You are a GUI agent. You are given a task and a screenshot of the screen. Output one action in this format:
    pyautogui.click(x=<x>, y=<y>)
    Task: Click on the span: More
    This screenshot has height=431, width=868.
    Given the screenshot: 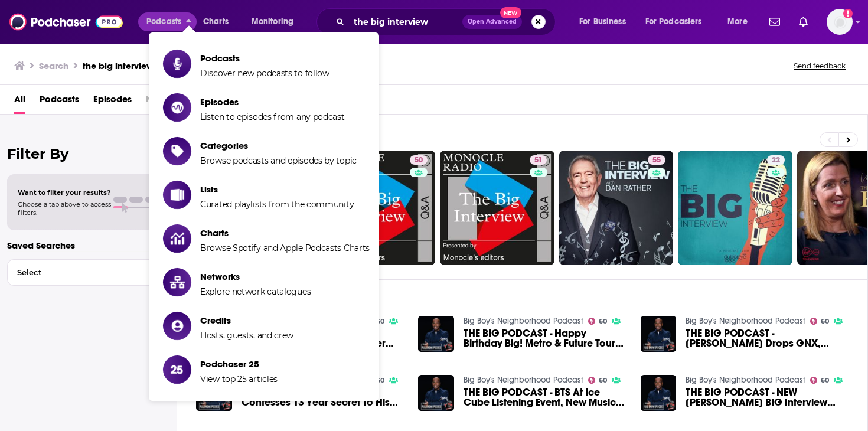 What is the action you would take?
    pyautogui.click(x=738, y=22)
    